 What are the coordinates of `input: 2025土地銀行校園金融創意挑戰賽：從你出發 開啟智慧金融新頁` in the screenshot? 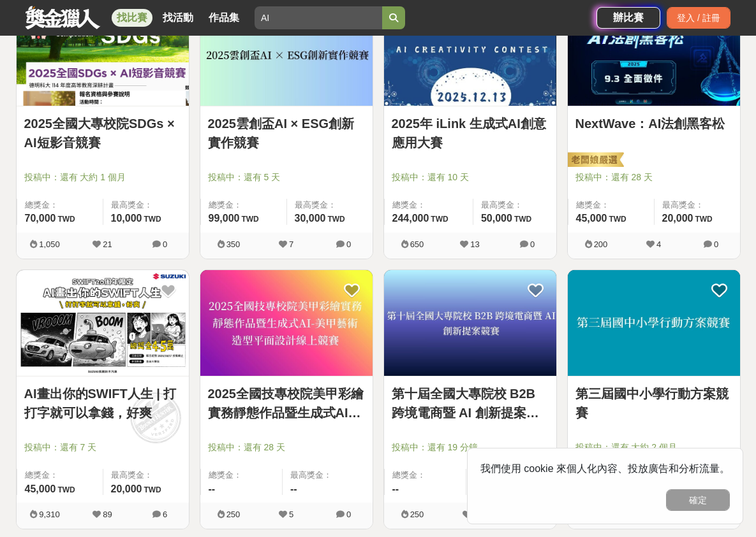 It's located at (318, 18).